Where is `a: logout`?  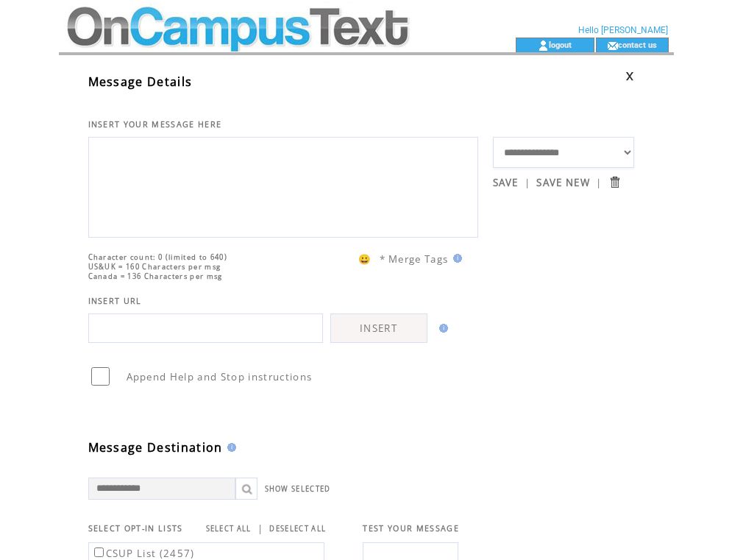 a: logout is located at coordinates (560, 44).